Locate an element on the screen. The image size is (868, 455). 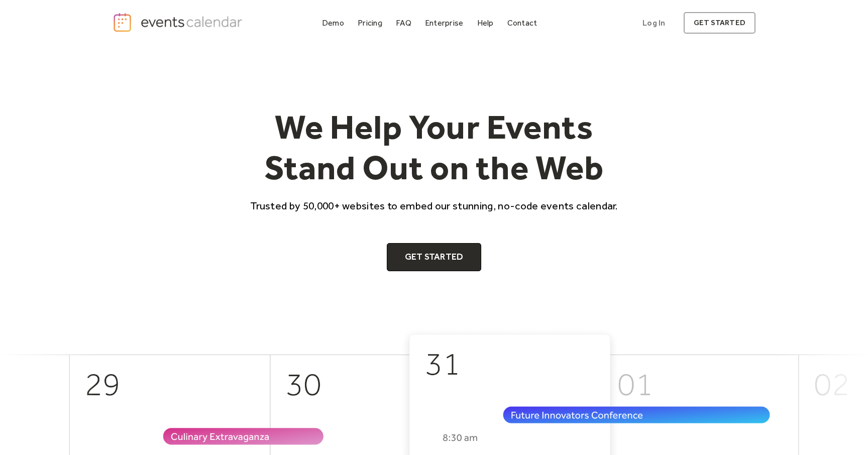
div: Help is located at coordinates (485, 22).